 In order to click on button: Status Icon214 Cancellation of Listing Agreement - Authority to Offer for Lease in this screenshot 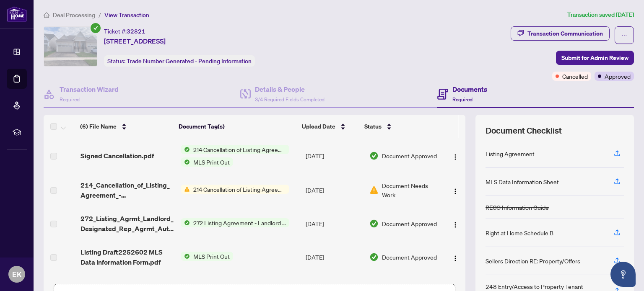, I will do `click(235, 189)`.